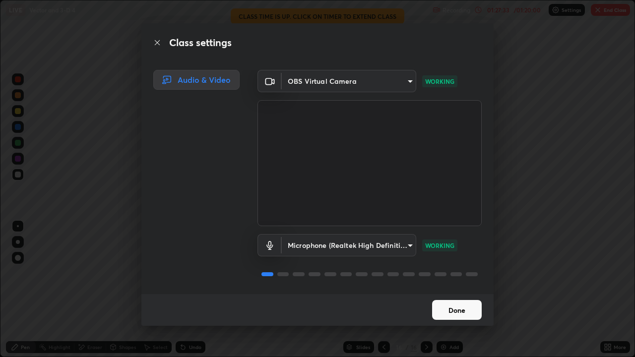 The height and width of the screenshot is (357, 635). I want to click on div: Audio & Video, so click(196, 80).